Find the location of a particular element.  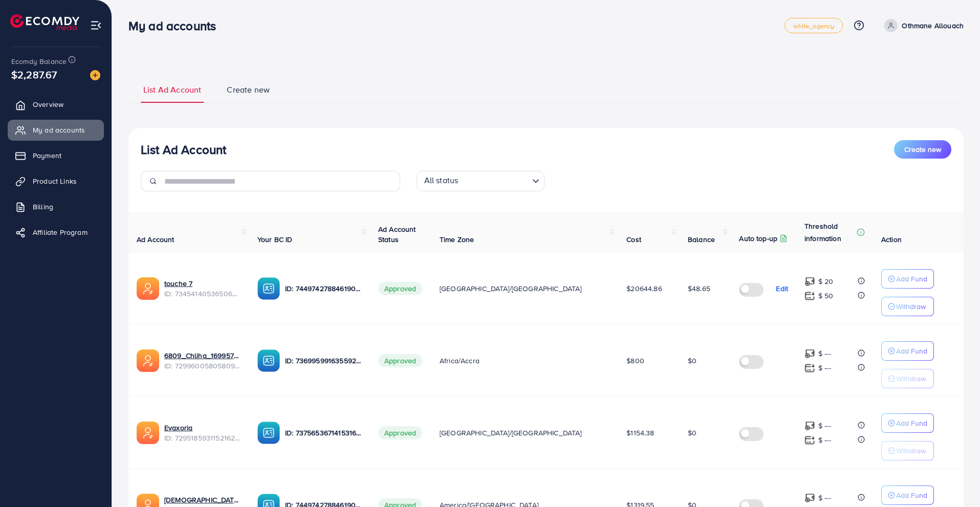

span: $48.65 is located at coordinates (700, 289).